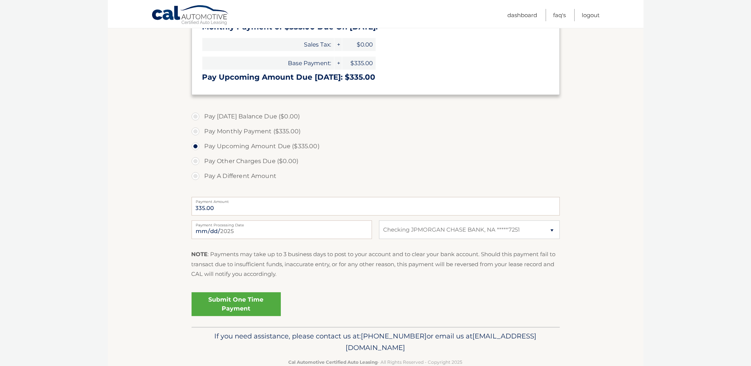  I want to click on a: Dashboard, so click(523, 15).